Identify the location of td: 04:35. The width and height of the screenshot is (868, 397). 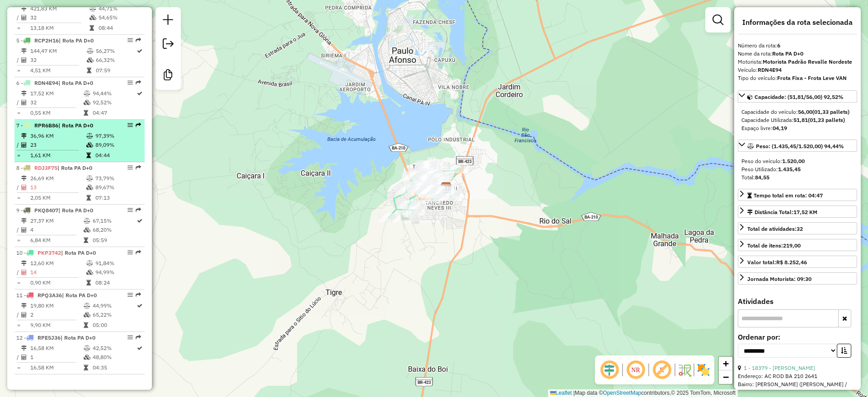
(114, 368).